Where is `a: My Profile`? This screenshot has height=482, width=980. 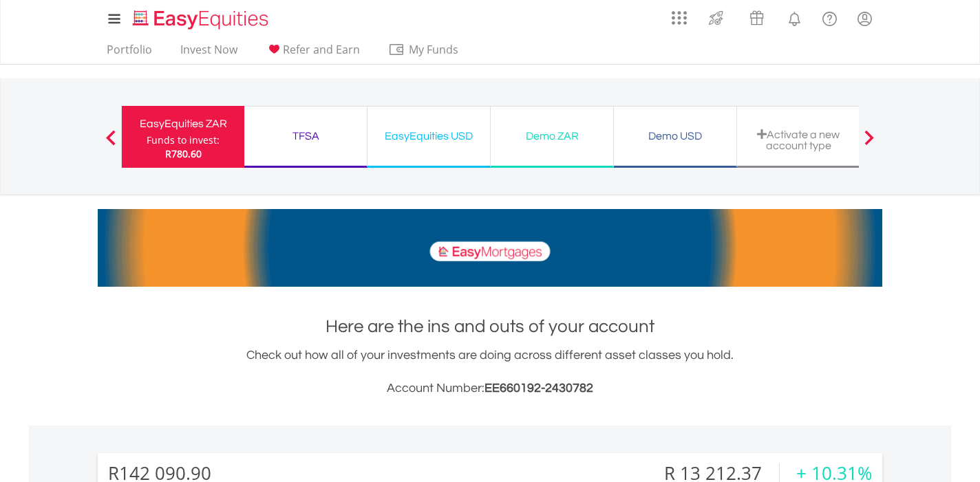
a: My Profile is located at coordinates (864, 19).